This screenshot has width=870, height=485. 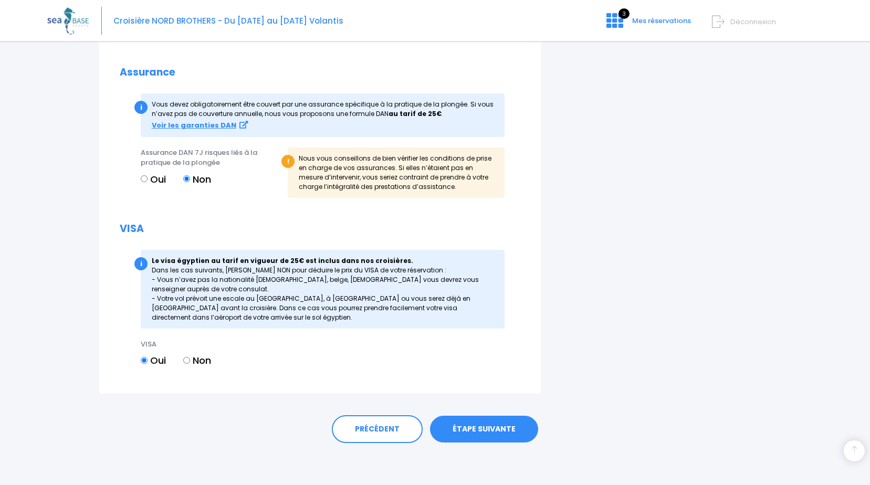 I want to click on a: 3 Mes réservations, so click(x=648, y=24).